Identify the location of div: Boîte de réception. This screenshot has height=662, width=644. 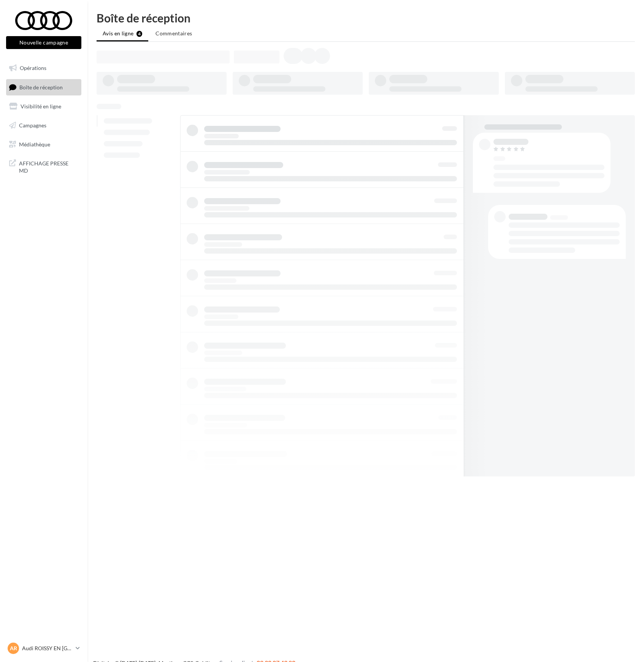
(366, 18).